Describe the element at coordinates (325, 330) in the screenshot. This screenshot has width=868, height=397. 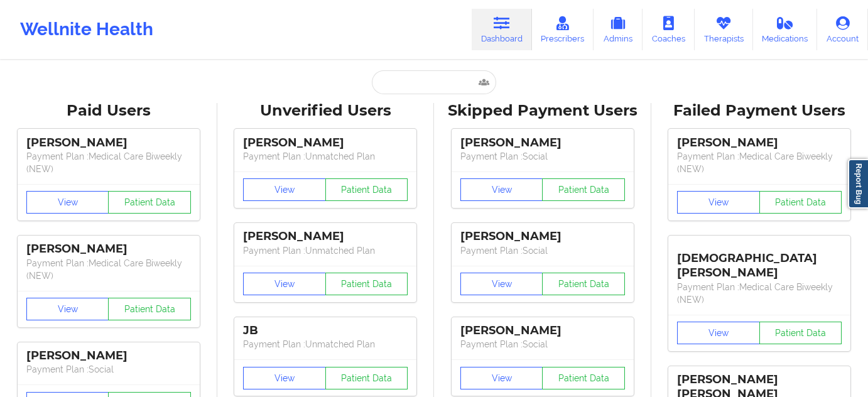
I see `div: JB` at that location.